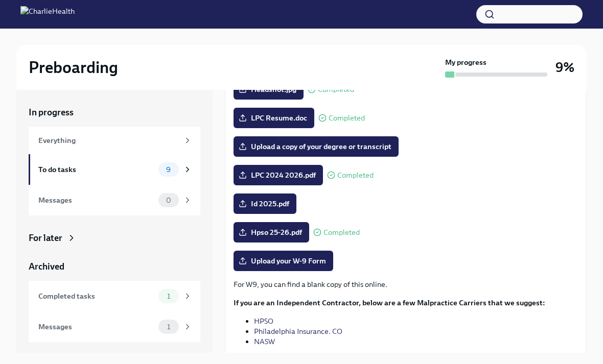 The image size is (603, 364). What do you see at coordinates (114, 200) in the screenshot?
I see `a: Messages0` at bounding box center [114, 200].